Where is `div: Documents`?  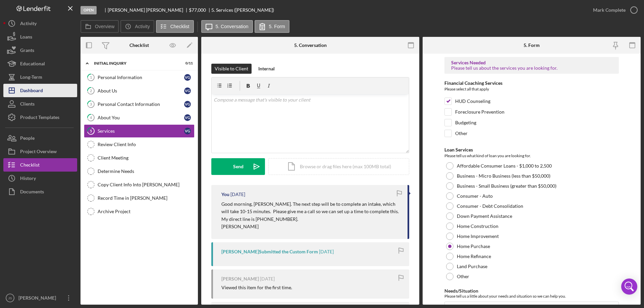 div: Documents is located at coordinates (32, 193).